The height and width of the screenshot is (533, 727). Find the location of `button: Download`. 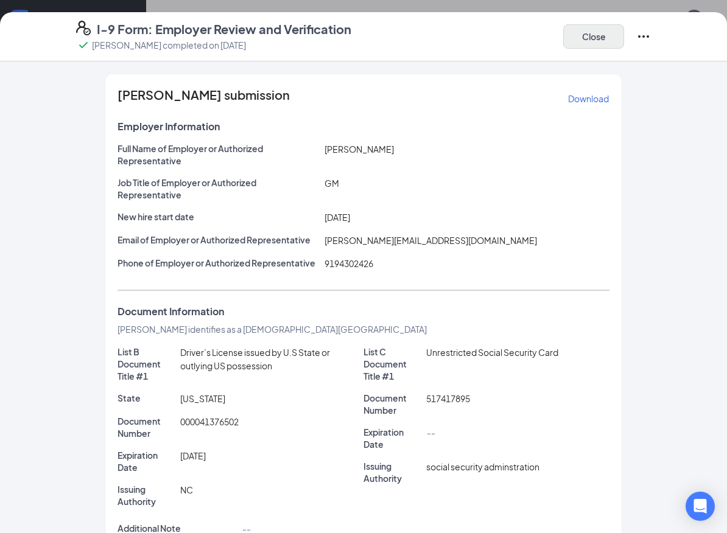

button: Download is located at coordinates (588, 99).